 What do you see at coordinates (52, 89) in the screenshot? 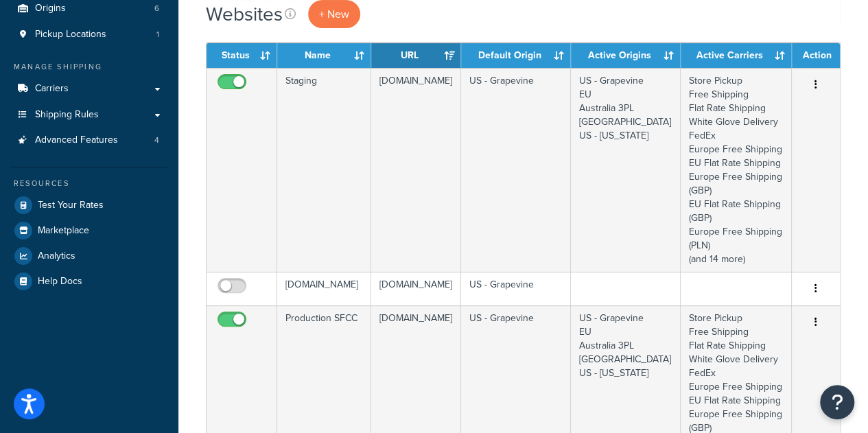
I see `span: Carriers` at bounding box center [52, 89].